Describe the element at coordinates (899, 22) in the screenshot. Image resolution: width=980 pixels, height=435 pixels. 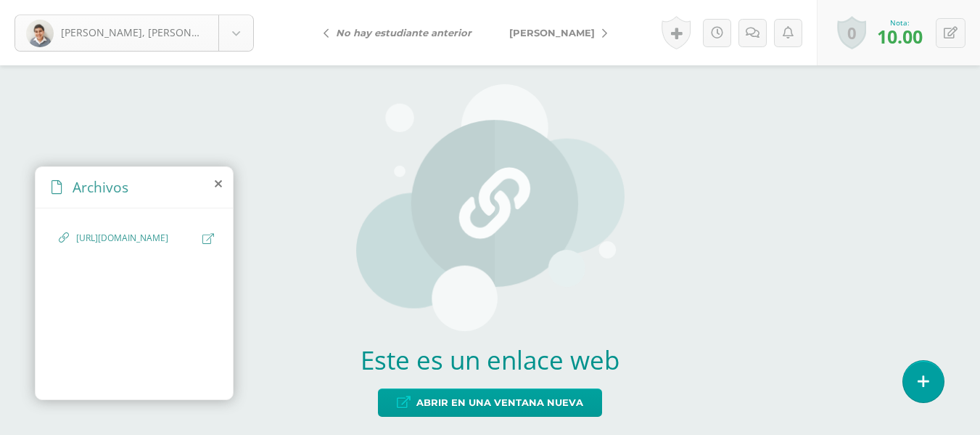
I see `div: Nota:` at that location.